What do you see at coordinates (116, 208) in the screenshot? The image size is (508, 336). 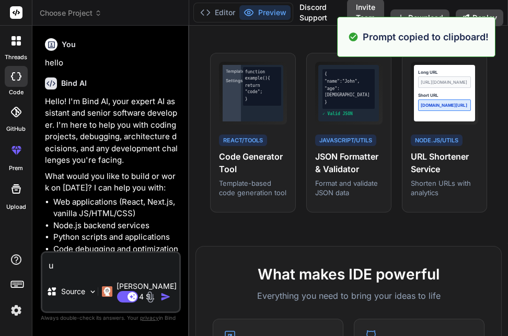 I see `li: Web applications (React, Next.js, vanilla JS/HTML/CSS)` at bounding box center [116, 208].